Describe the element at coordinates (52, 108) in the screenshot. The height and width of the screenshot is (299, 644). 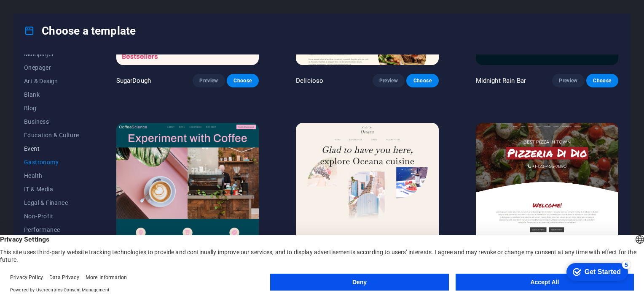
I see `span: Blog` at that location.